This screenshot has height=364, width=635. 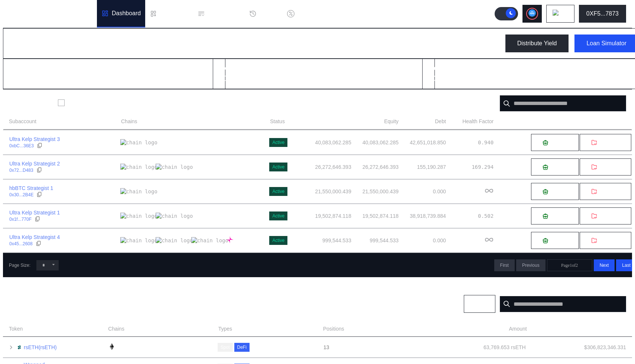 I want to click on button: 0XF5...7873, so click(x=602, y=14).